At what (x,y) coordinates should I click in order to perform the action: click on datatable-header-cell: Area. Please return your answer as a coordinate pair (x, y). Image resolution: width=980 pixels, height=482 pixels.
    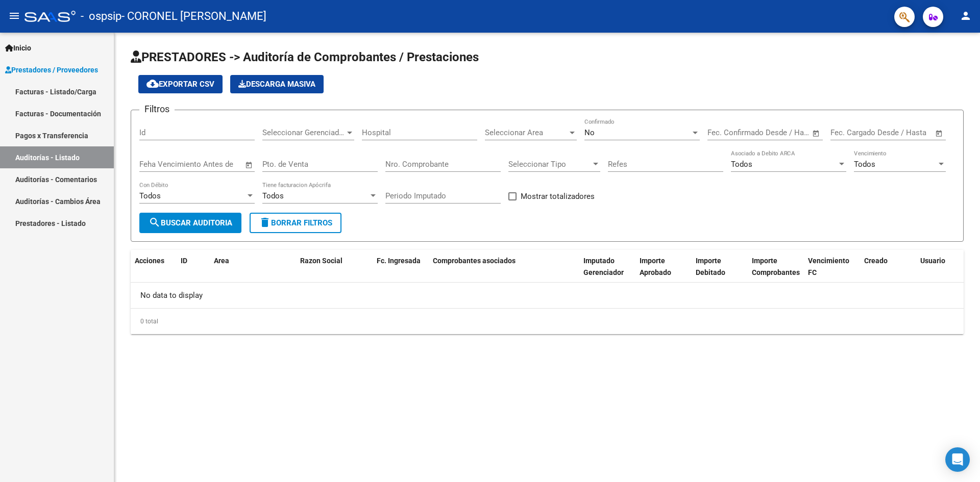
    Looking at the image, I should click on (245, 272).